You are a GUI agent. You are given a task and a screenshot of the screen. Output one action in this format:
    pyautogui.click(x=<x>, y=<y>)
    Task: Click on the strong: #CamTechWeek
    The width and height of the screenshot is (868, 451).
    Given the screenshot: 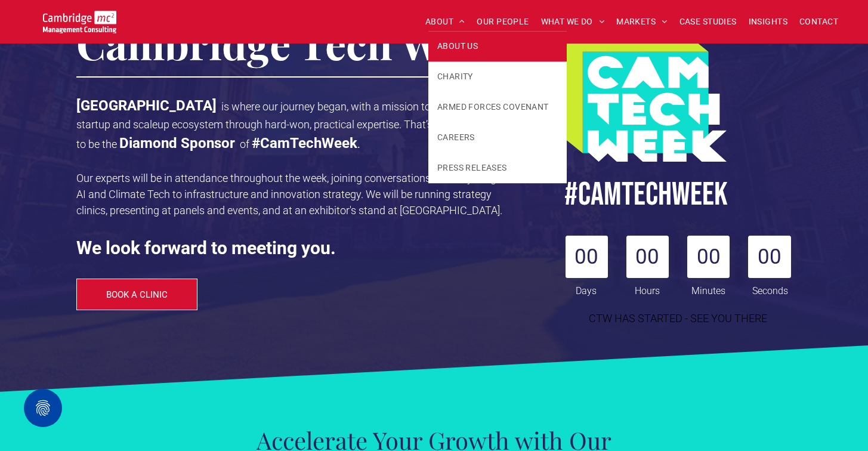 What is the action you would take?
    pyautogui.click(x=305, y=143)
    